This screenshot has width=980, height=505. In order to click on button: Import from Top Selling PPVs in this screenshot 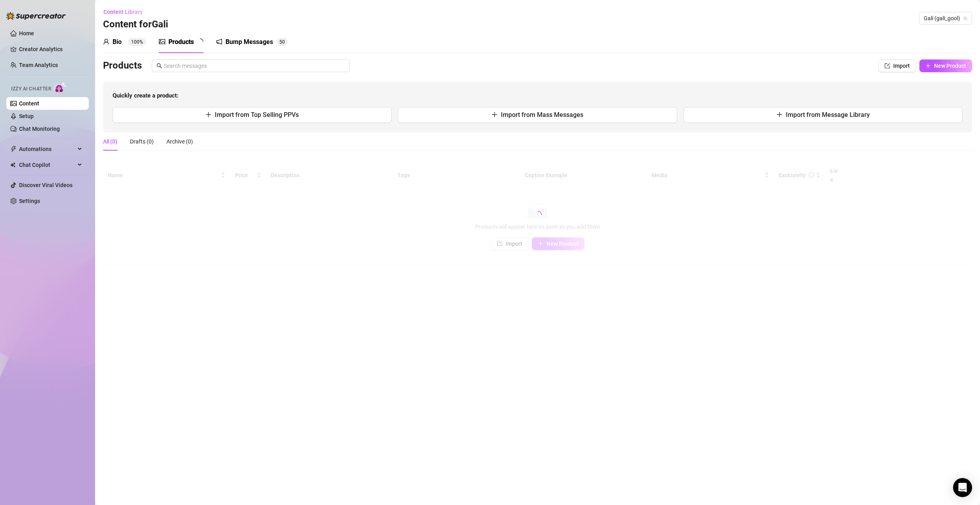, I will do `click(252, 115)`.